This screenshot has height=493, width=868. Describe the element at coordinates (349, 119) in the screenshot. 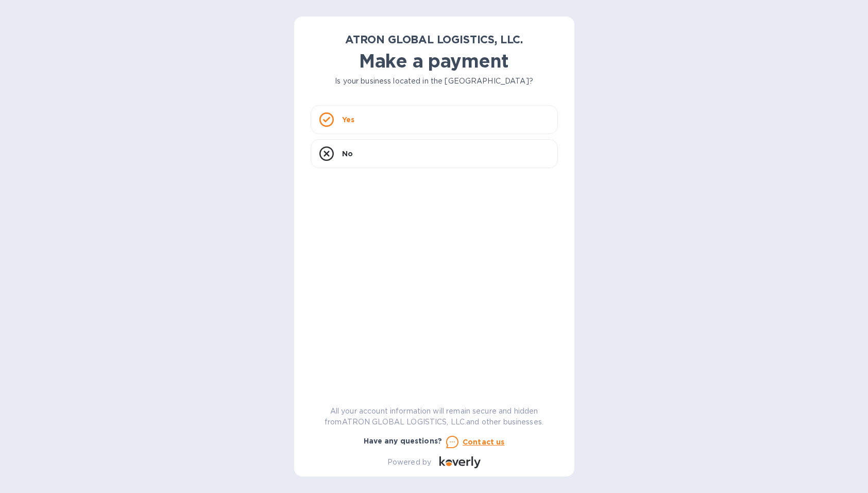

I see `p: Yes` at that location.